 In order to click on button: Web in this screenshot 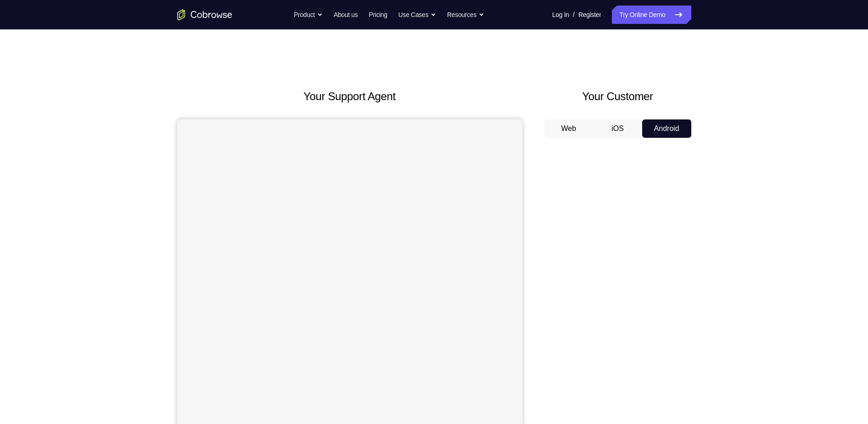, I will do `click(569, 128)`.